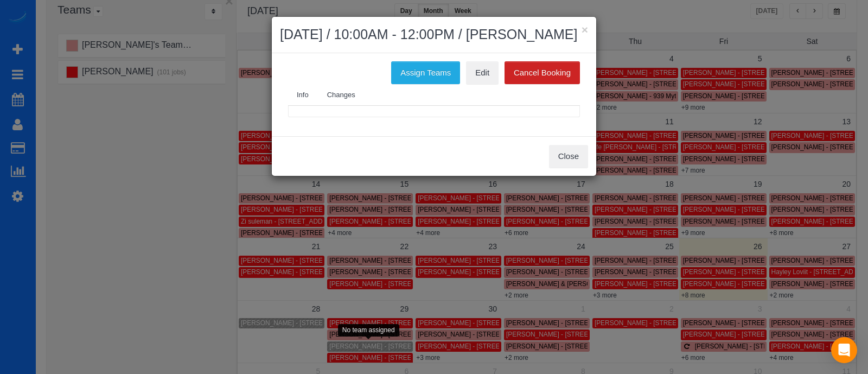 This screenshot has width=868, height=374. I want to click on button: Cancel Booking, so click(542, 73).